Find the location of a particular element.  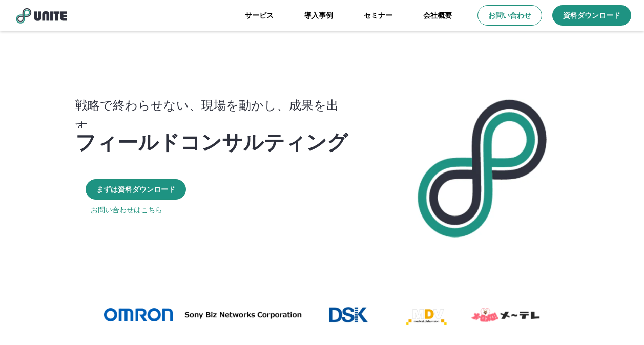

p: まずは資料ダウンロード is located at coordinates (136, 189).